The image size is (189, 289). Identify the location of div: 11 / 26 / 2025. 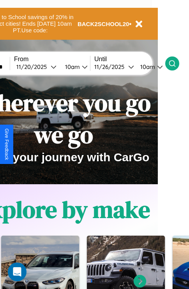
(111, 67).